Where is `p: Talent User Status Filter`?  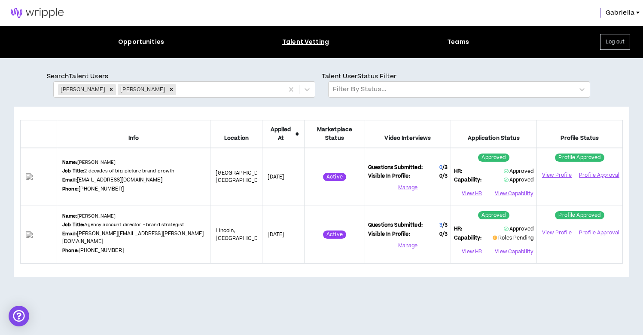
p: Talent User Status Filter is located at coordinates (459, 76).